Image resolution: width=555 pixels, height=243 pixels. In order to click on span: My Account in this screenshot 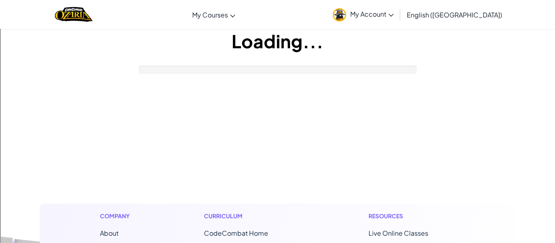, I will do `click(372, 14)`.